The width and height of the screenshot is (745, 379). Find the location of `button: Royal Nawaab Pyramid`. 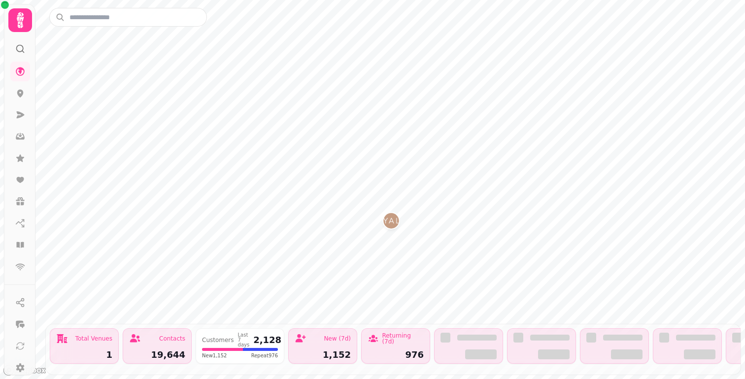

button: Royal Nawaab Pyramid is located at coordinates (391, 221).